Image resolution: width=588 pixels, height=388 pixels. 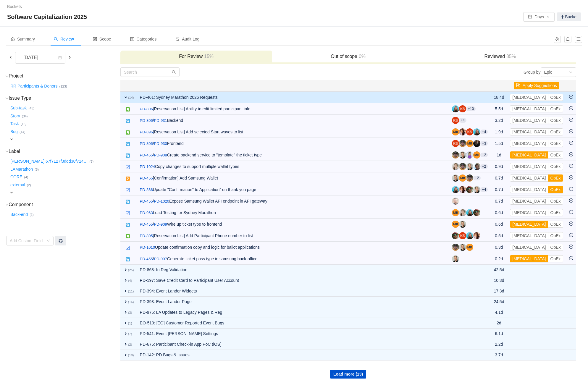 What do you see at coordinates (499, 291) in the screenshot?
I see `td: 17.3d` at bounding box center [499, 291].